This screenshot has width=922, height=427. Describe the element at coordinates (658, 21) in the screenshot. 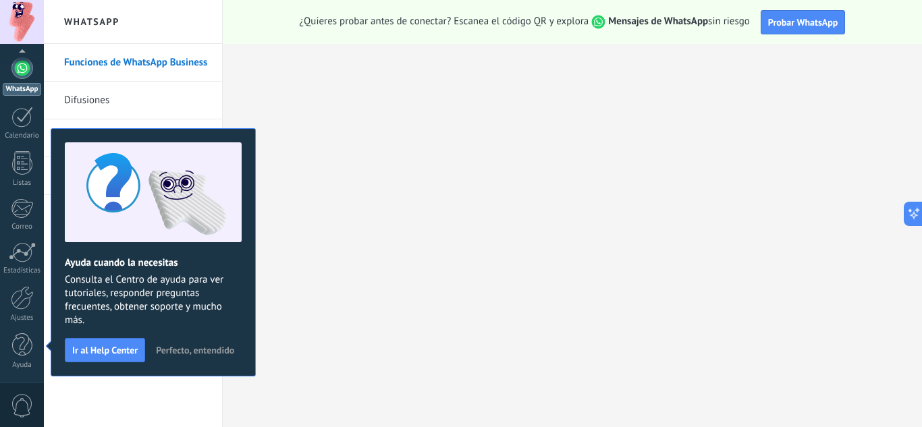

I see `strong: Mensajes de WhatsApp` at that location.